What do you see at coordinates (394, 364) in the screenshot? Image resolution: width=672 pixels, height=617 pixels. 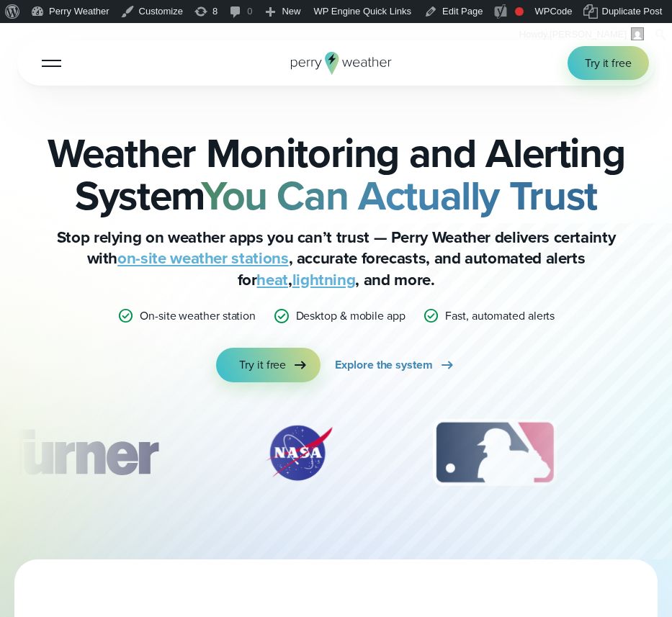 I see `a: Explore the system` at bounding box center [394, 364].